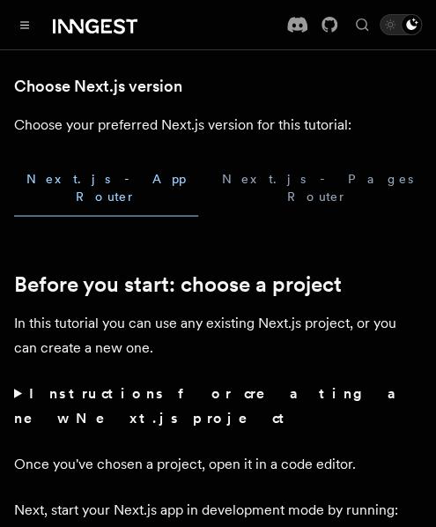 Image resolution: width=436 pixels, height=527 pixels. I want to click on p: Next, start your Next.js app in development mode by running:, so click(218, 509).